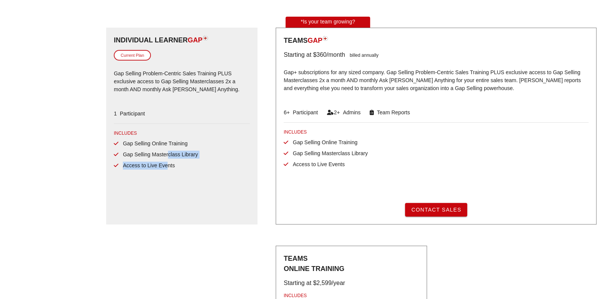 This screenshot has height=299, width=601. What do you see at coordinates (307, 283) in the screenshot?
I see `div: Starting at $2,599` at bounding box center [307, 283].